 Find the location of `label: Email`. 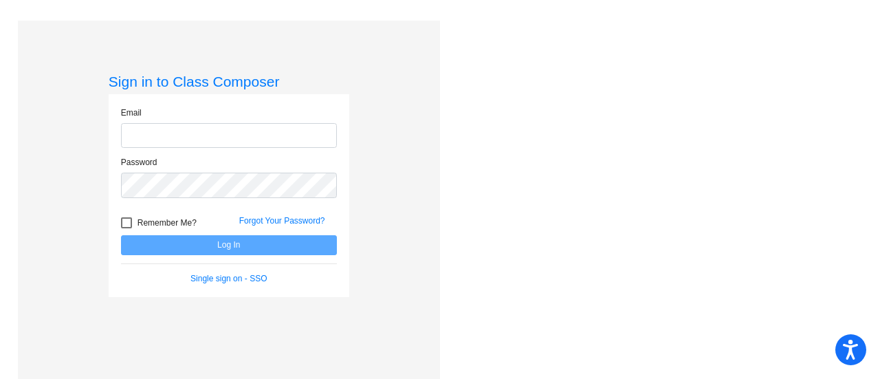

label: Email is located at coordinates (131, 113).